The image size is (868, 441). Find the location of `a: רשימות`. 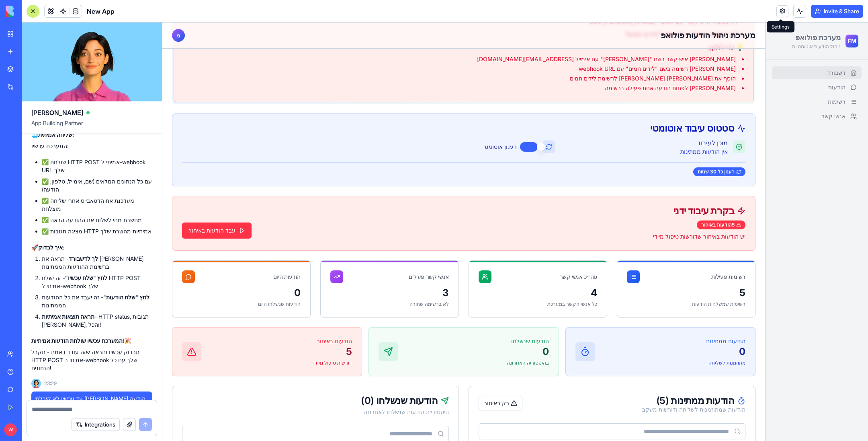

a: רשימות is located at coordinates (654, 79).